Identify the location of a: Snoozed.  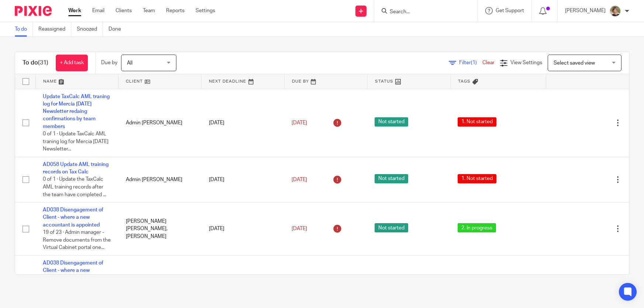
(90, 29).